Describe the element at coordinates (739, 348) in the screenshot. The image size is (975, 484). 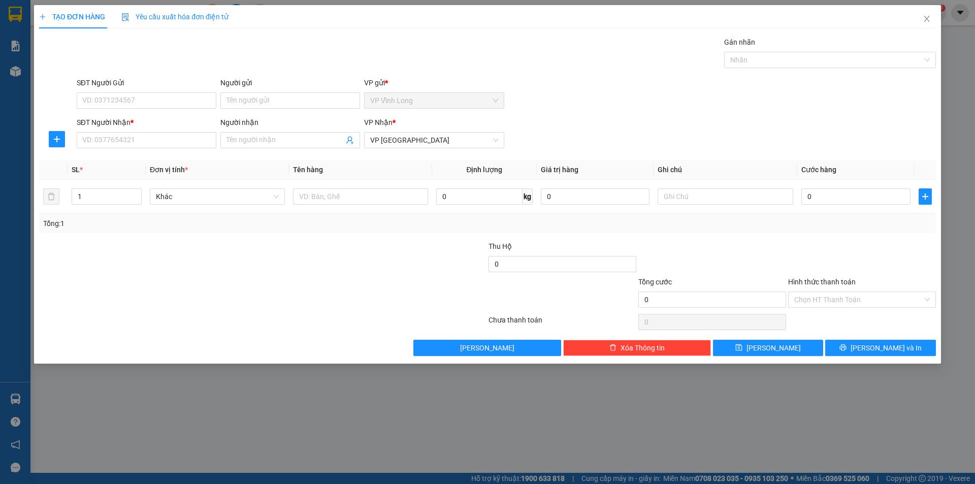
I see `span: save` at that location.